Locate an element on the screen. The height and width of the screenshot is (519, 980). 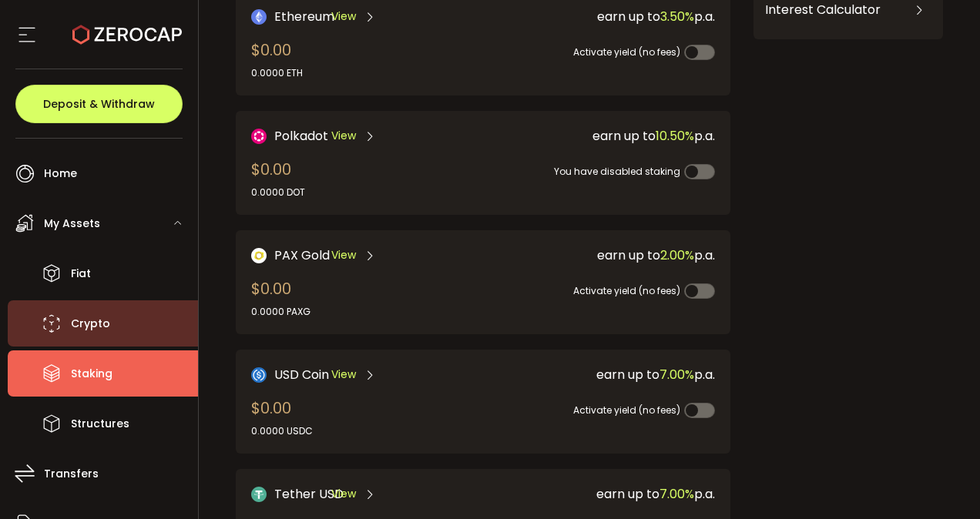
span: 10.50% is located at coordinates (675, 135).